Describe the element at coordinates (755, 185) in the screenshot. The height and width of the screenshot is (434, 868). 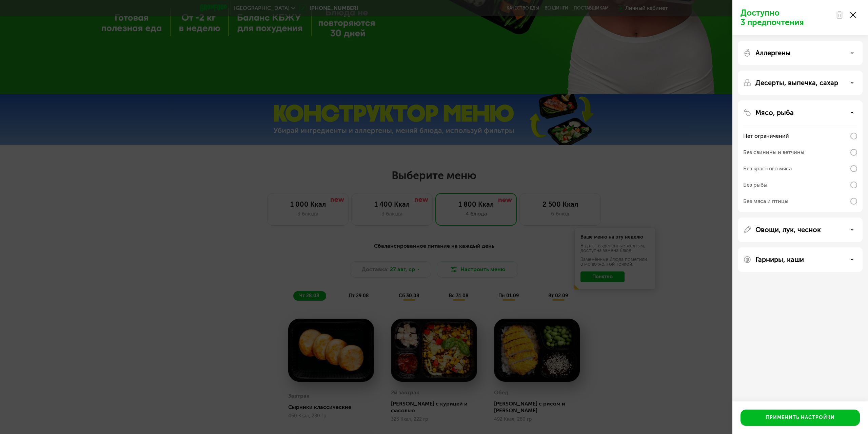
I see `div: Без рыбы` at that location.